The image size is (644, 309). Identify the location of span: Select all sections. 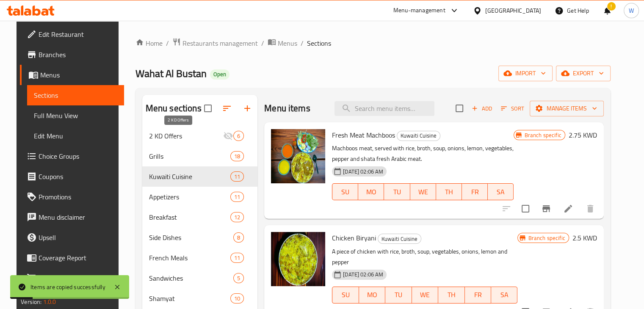
(208, 108).